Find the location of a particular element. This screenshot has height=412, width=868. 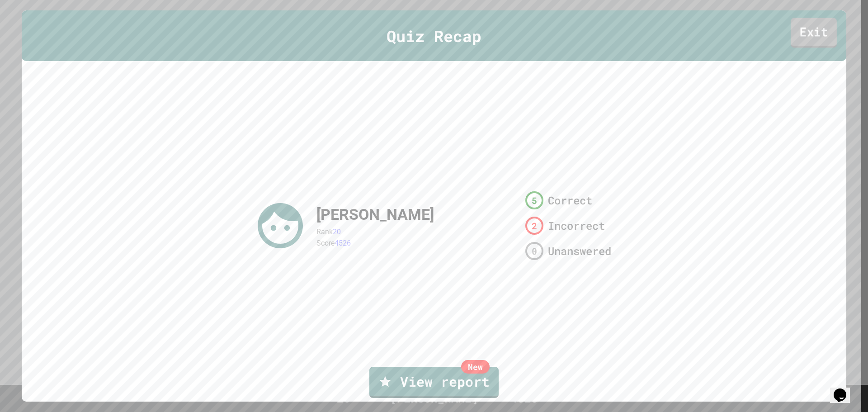

div: 5 is located at coordinates (534, 200).